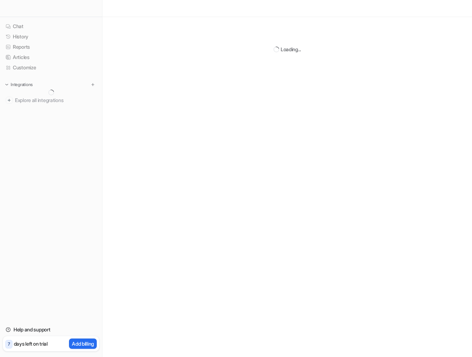  What do you see at coordinates (83, 344) in the screenshot?
I see `button: Add billing` at bounding box center [83, 344].